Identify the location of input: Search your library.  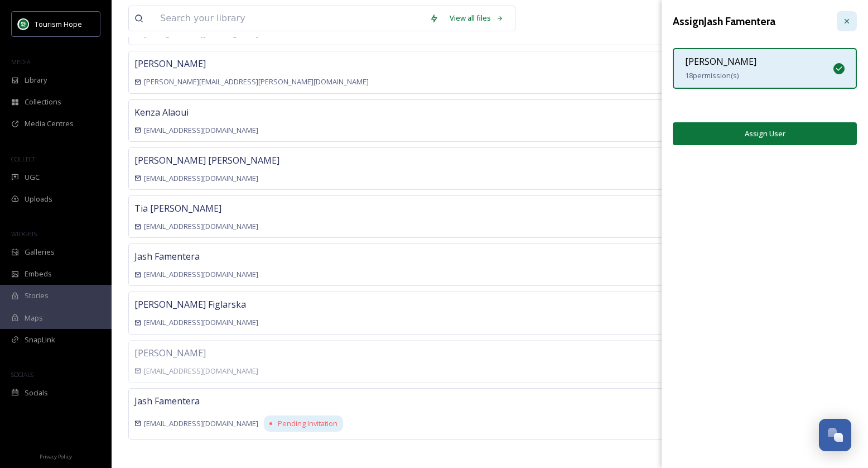
(289, 18).